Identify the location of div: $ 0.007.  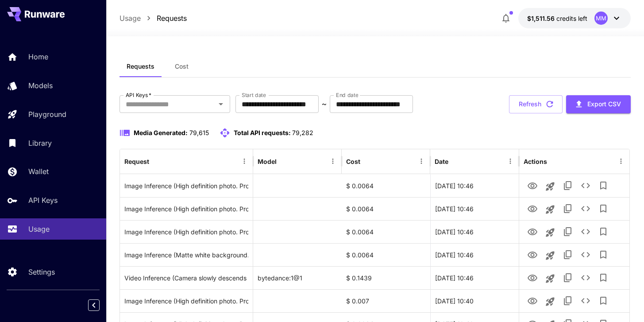
(386, 300).